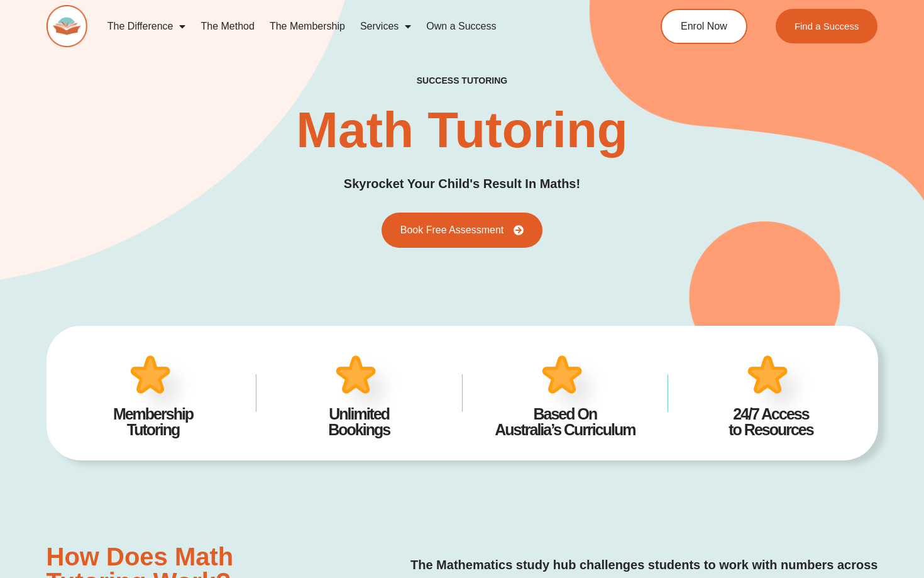 Image resolution: width=924 pixels, height=578 pixels. Describe the element at coordinates (153, 422) in the screenshot. I see `h4: Membership Tutoring` at that location.